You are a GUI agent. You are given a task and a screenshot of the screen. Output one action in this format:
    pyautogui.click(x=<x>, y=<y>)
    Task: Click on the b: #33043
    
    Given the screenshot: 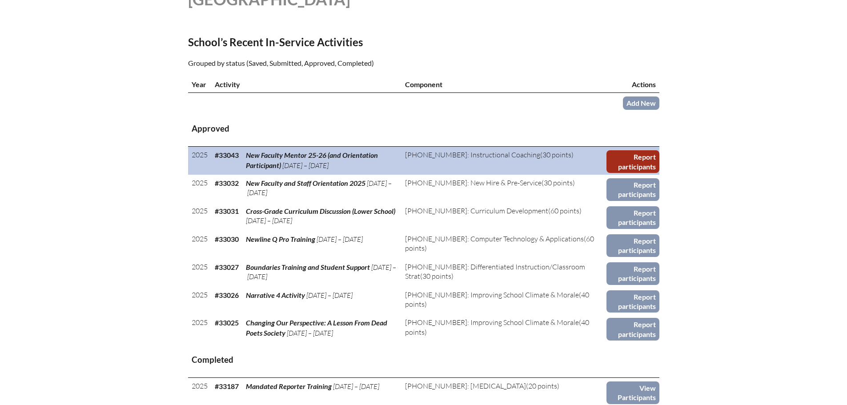 What is the action you would take?
    pyautogui.click(x=227, y=155)
    